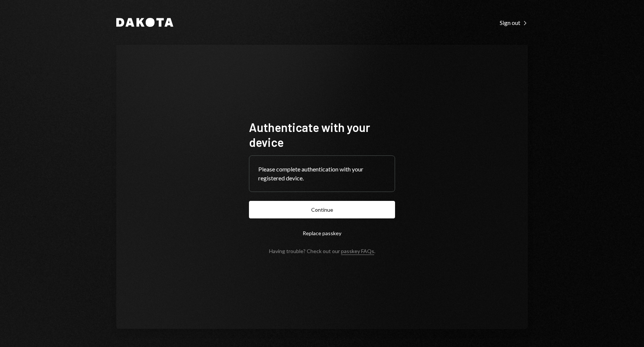  I want to click on div: Having trouble? Check out our ., so click(322, 251).